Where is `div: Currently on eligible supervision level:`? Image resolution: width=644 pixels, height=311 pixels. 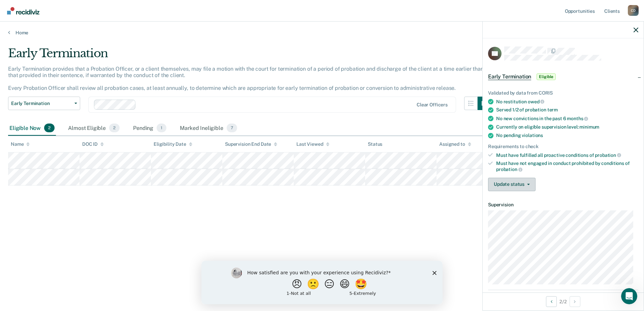 div: Currently on eligible supervision level: is located at coordinates (567, 127).